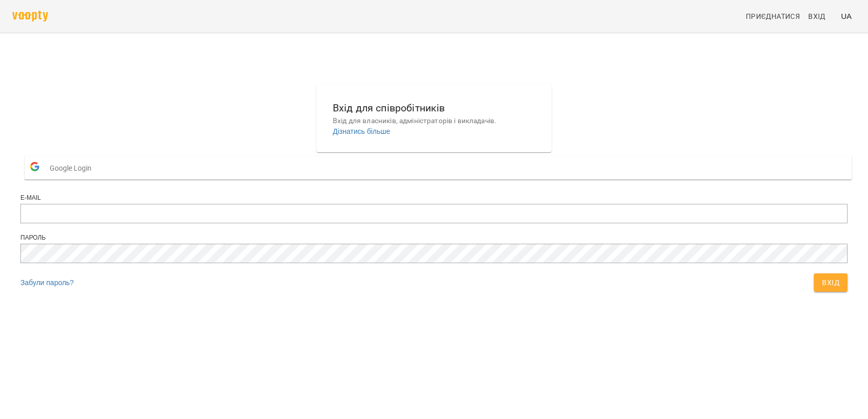 This screenshot has width=868, height=419. What do you see at coordinates (434, 108) in the screenshot?
I see `h6: Вхід для співробітників` at bounding box center [434, 108].